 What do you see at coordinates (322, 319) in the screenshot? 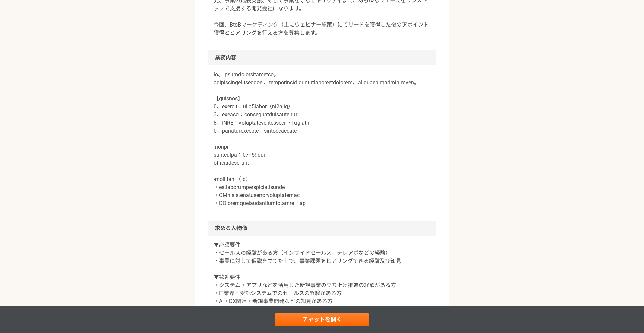
I see `a: チャットを開く` at bounding box center [322, 319].